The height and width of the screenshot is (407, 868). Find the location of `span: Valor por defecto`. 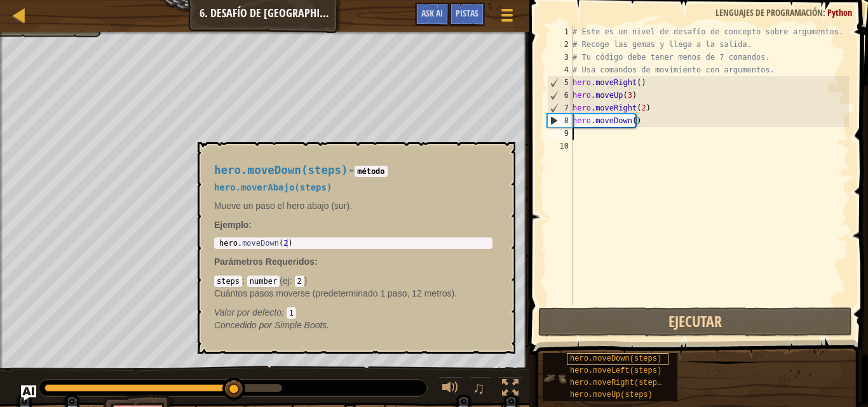

span: Valor por defecto is located at coordinates (248, 312).